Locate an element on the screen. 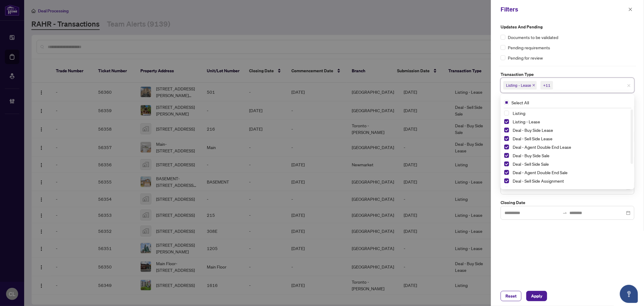 Image resolution: width=644 pixels, height=306 pixels. span: Pending for review is located at coordinates (525, 58).